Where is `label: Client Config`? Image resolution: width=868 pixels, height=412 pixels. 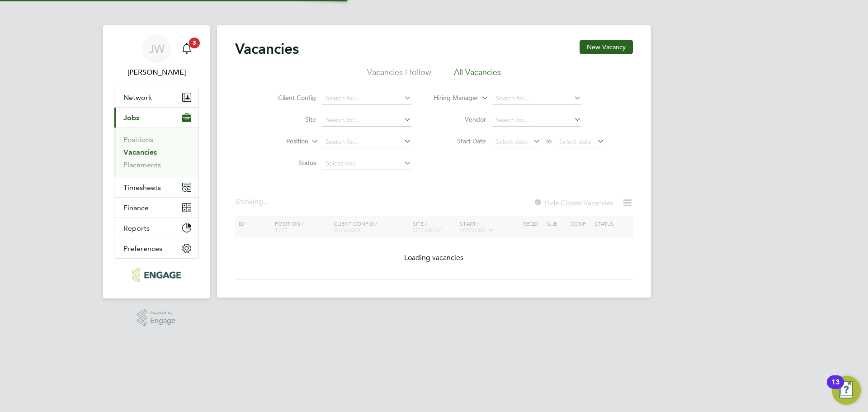
label: Client Config is located at coordinates (290, 98).